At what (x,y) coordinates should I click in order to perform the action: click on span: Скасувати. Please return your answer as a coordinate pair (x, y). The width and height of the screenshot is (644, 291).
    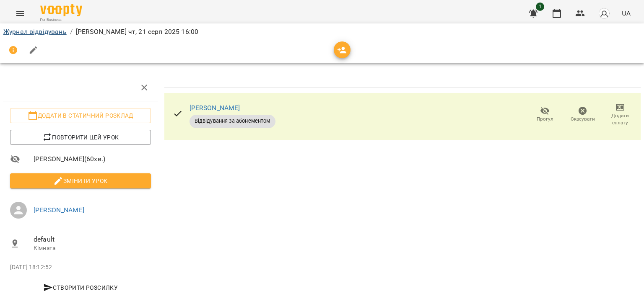
    Looking at the image, I should click on (582, 119).